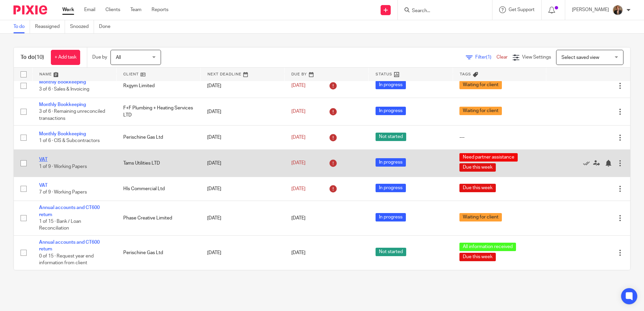 The height and width of the screenshot is (311, 644). I want to click on a: Team, so click(136, 10).